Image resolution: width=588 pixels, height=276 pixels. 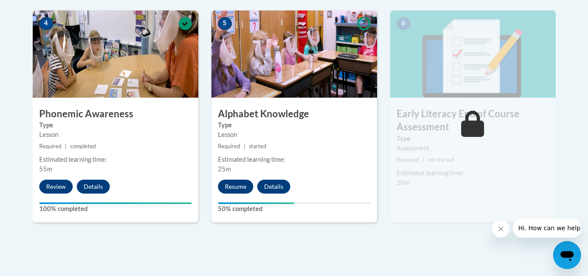 I want to click on span: started, so click(x=257, y=146).